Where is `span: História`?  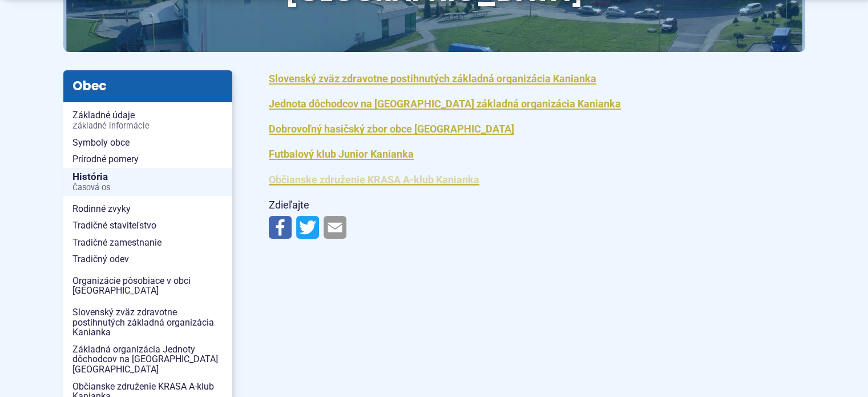 span: História is located at coordinates (148, 181).